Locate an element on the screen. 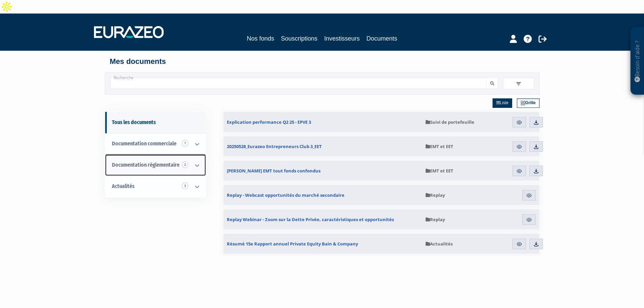 The height and width of the screenshot is (308, 644). span: Replay Webinar - Zoom sur la Dette Privée, caractéristiques et opportunités is located at coordinates (310, 219).